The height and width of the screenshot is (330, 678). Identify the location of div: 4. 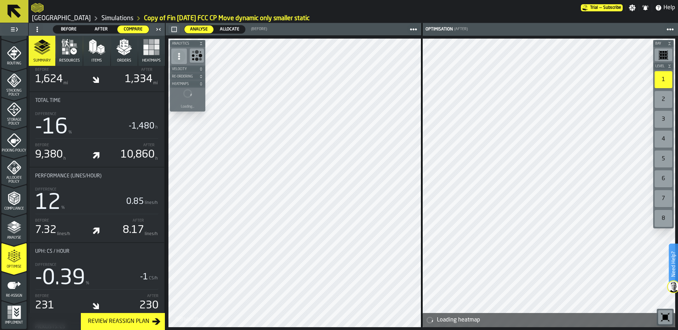
(663, 139).